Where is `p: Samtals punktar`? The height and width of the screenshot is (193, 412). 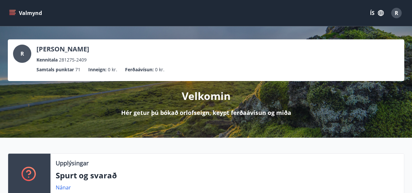 p: Samtals punktar is located at coordinates (55, 70).